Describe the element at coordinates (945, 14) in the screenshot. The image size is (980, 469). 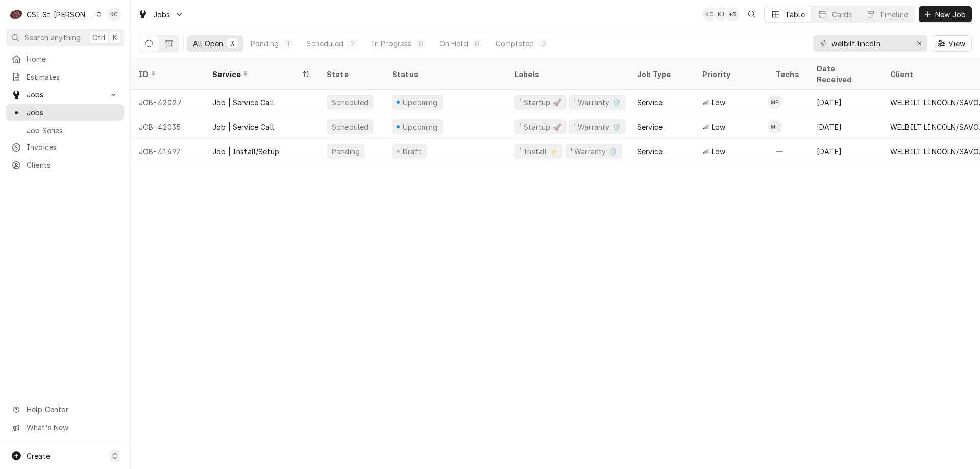
I see `button: New Job` at that location.